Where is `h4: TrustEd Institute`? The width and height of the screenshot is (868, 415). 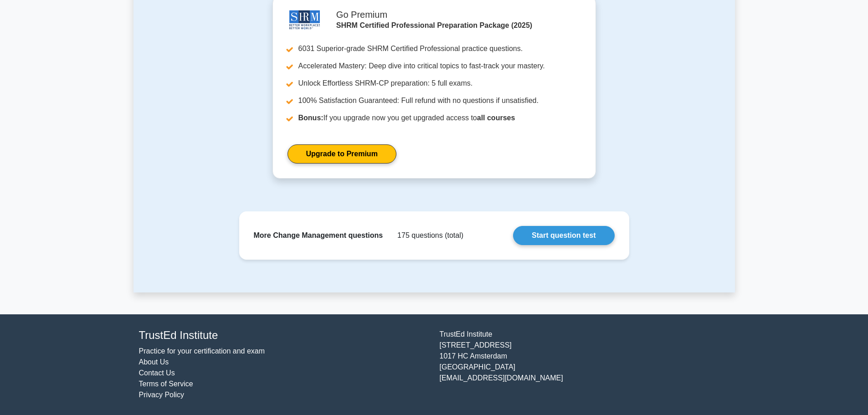
h4: TrustEd Institute is located at coordinates (284, 335).